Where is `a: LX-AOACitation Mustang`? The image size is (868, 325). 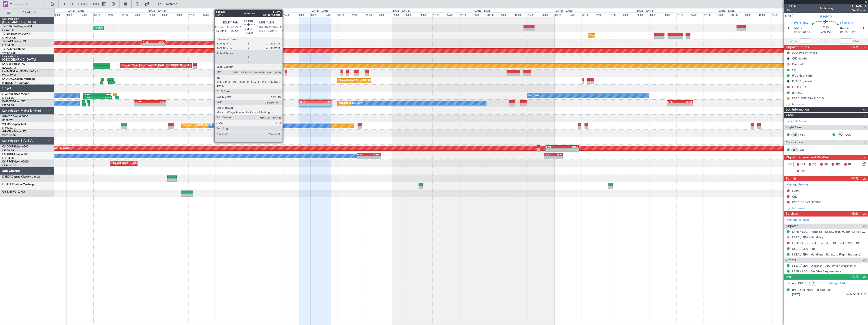
a: LX-AOACitation Mustang is located at coordinates (18, 79).